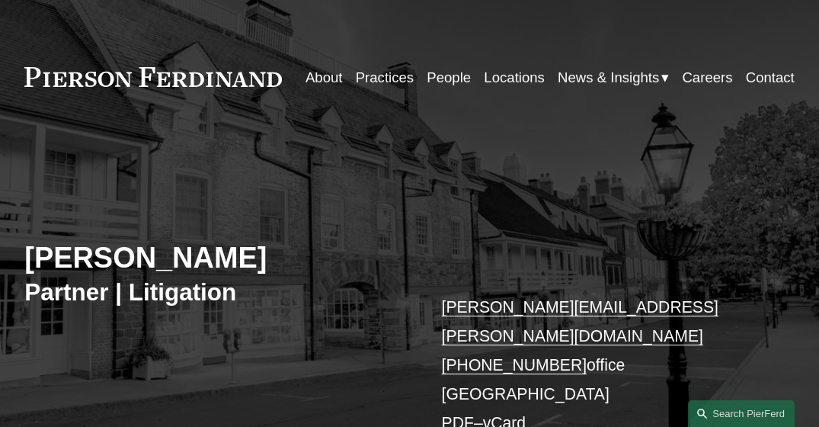 This screenshot has width=819, height=427. I want to click on a: folder dropdown, so click(614, 77).